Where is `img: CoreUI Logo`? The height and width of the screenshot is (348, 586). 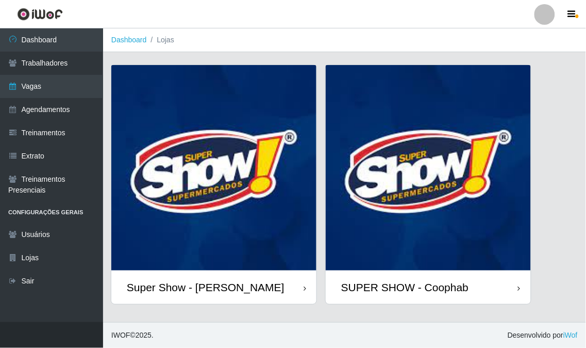 img: CoreUI Logo is located at coordinates (40, 14).